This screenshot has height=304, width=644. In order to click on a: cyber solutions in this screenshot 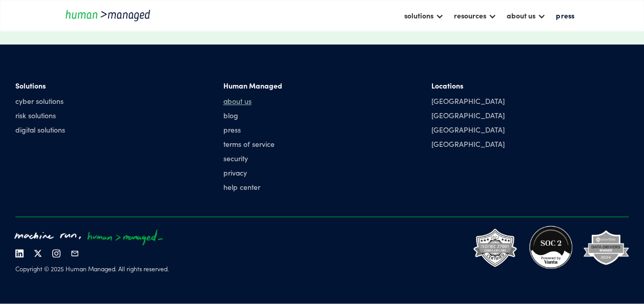, I will do `click(40, 101)`.